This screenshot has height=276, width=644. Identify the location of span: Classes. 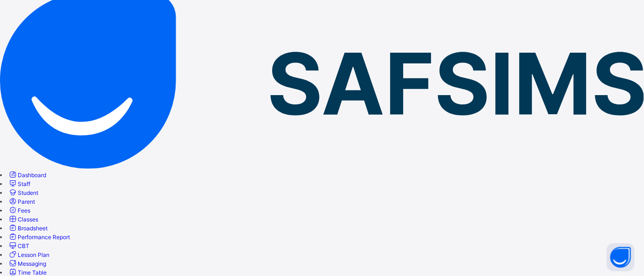
(28, 219).